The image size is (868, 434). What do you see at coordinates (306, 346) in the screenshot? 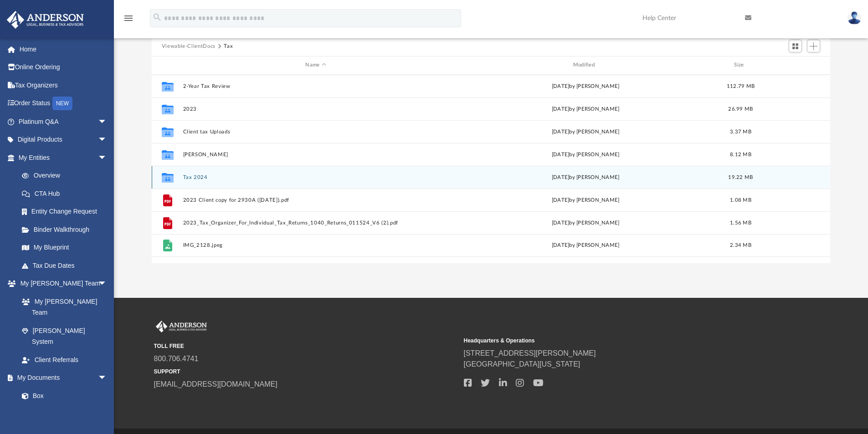
I see `small: TOLL FREE` at bounding box center [306, 346].